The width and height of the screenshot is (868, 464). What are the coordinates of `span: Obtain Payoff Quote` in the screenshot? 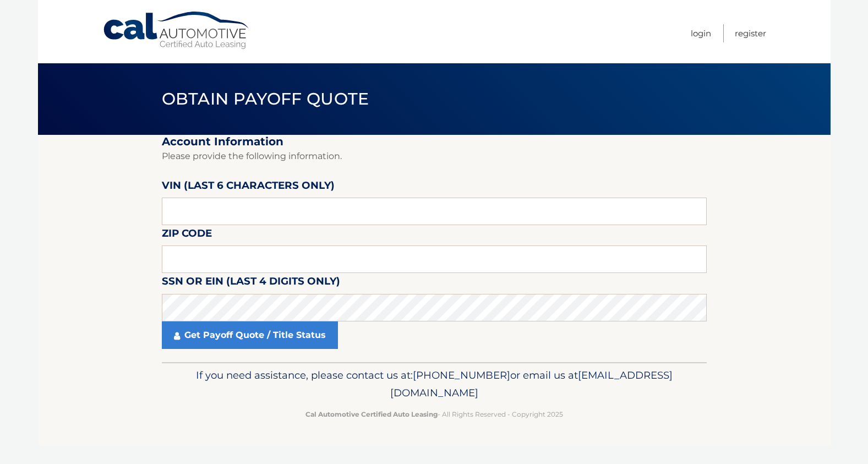 It's located at (265, 98).